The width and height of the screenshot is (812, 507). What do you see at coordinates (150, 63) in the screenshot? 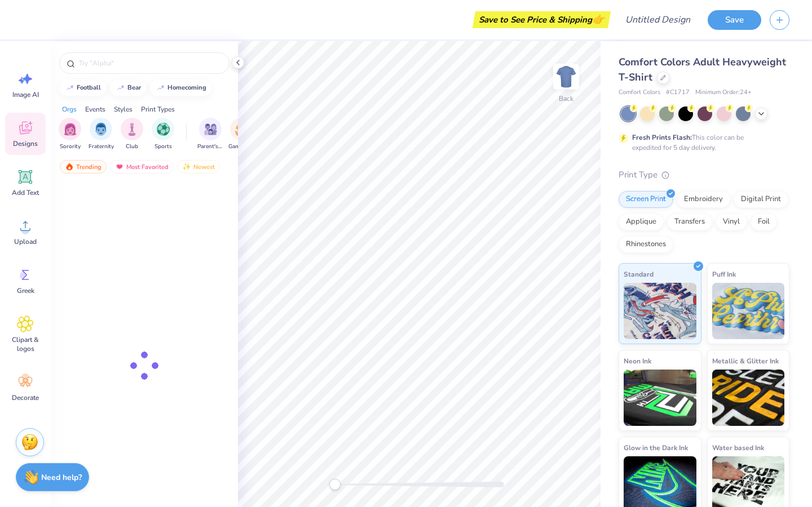
I see `input: Try "Alpha"` at bounding box center [150, 63].